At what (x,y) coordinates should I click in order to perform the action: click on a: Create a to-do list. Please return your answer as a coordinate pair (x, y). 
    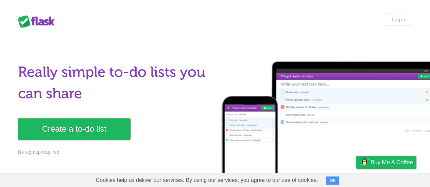
    Looking at the image, I should click on (74, 129).